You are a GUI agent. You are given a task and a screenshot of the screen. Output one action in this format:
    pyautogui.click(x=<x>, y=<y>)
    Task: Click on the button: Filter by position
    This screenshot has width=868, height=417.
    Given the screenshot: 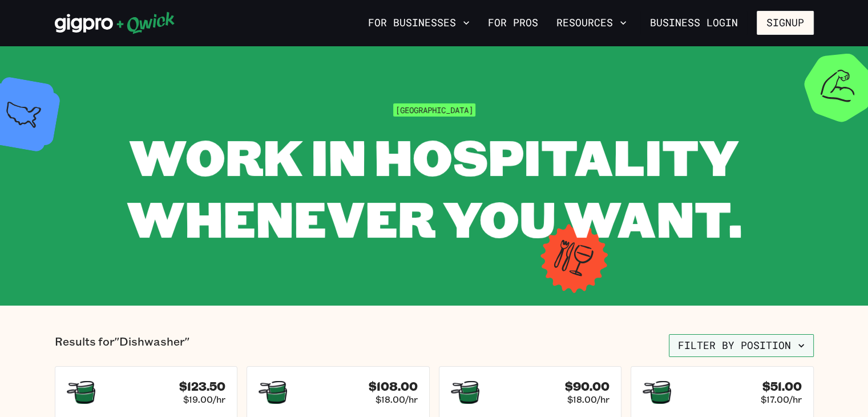 What is the action you would take?
    pyautogui.click(x=741, y=346)
    